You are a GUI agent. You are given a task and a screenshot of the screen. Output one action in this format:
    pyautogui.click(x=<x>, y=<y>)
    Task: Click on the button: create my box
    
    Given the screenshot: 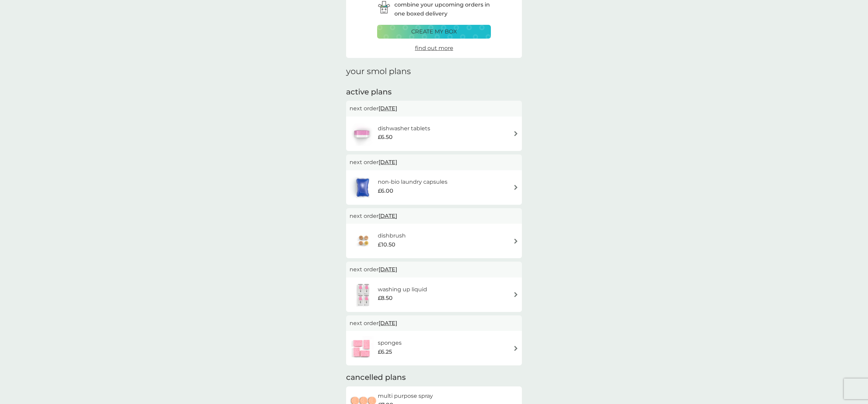 What is the action you would take?
    pyautogui.click(x=434, y=32)
    